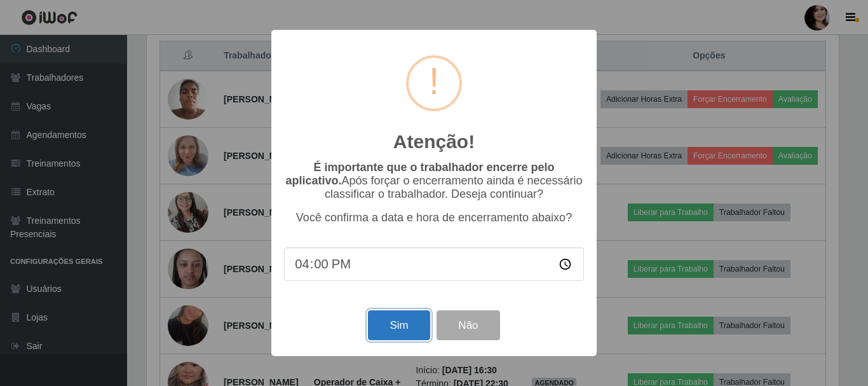 The image size is (868, 386). What do you see at coordinates (468, 325) in the screenshot?
I see `button: Não` at bounding box center [468, 325].